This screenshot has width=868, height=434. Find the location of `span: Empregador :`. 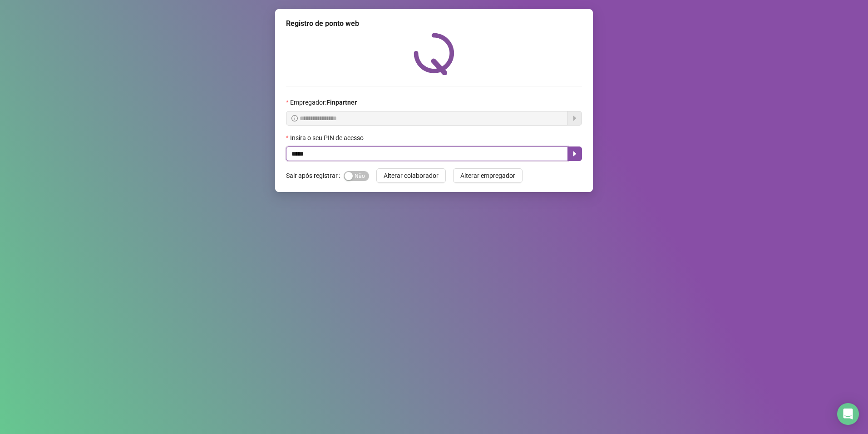

span: Empregador : is located at coordinates (323, 103).